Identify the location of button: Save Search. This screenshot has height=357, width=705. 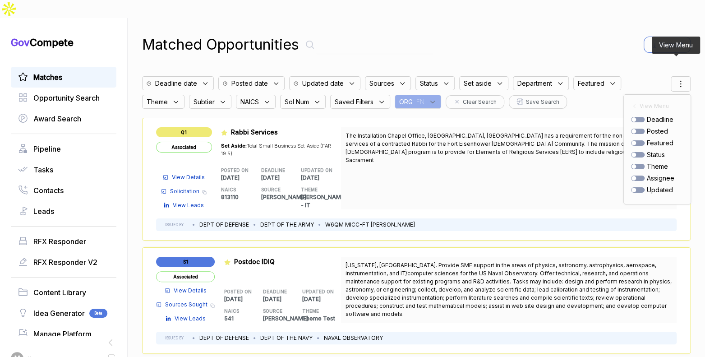
(537, 102).